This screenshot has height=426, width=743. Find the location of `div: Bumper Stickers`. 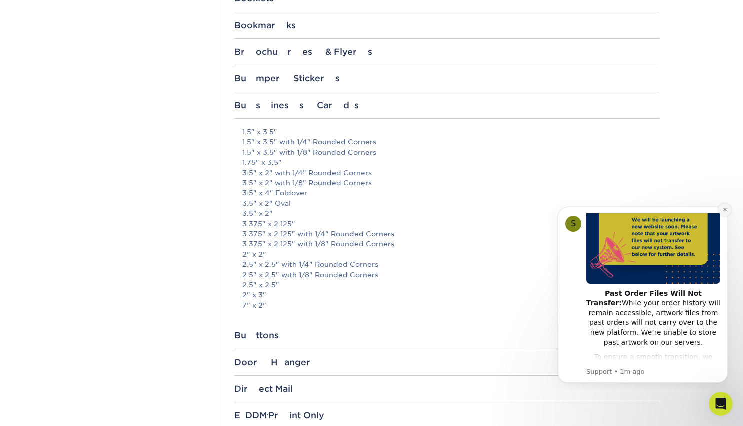

div: Bumper Stickers is located at coordinates (447, 79).